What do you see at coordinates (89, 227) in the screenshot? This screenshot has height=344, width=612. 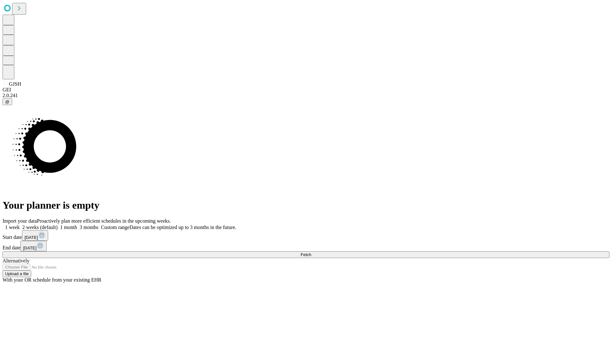 I see `span: 3 months` at bounding box center [89, 227].